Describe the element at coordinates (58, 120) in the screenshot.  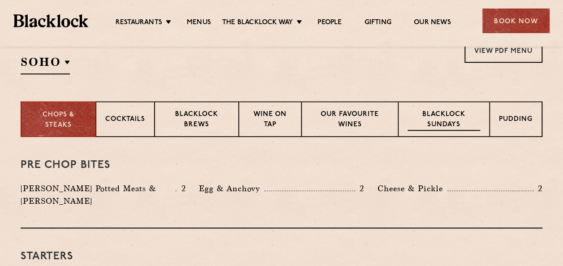
I see `p: Chops & Steaks` at that location.